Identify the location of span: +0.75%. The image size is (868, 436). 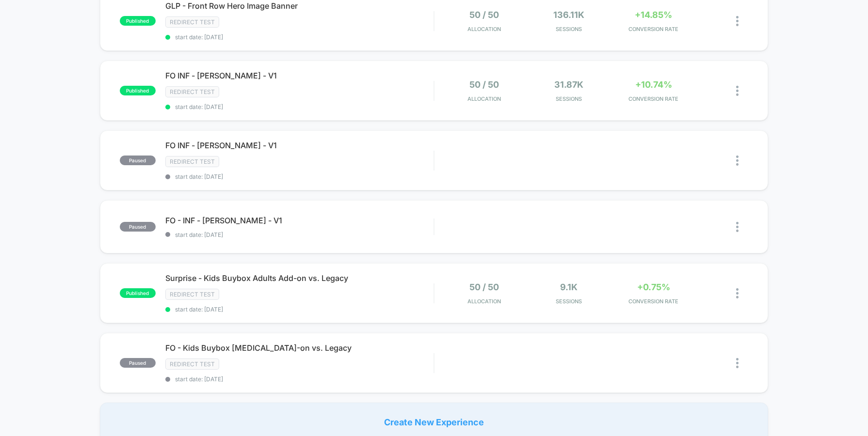
(654, 287).